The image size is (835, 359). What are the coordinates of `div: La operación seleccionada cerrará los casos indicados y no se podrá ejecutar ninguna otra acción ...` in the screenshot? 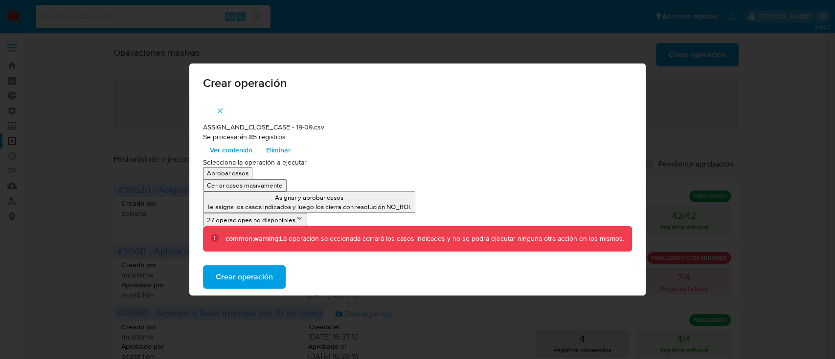 It's located at (424, 239).